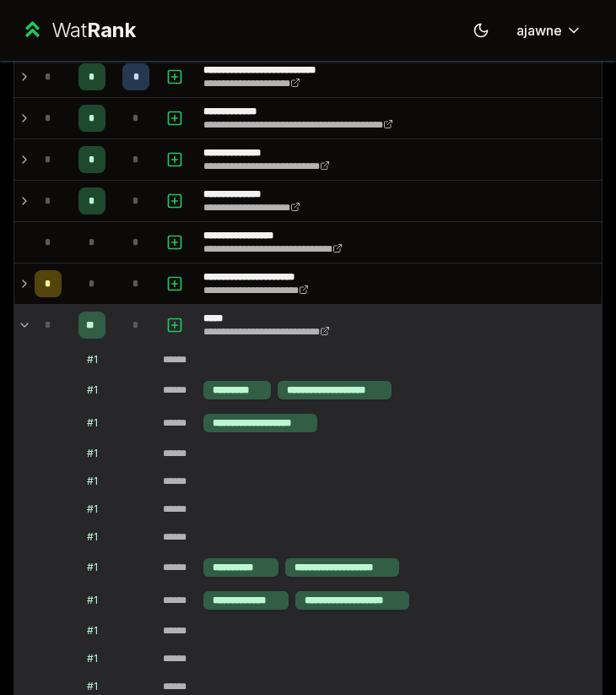  I want to click on a: WatRank, so click(78, 30).